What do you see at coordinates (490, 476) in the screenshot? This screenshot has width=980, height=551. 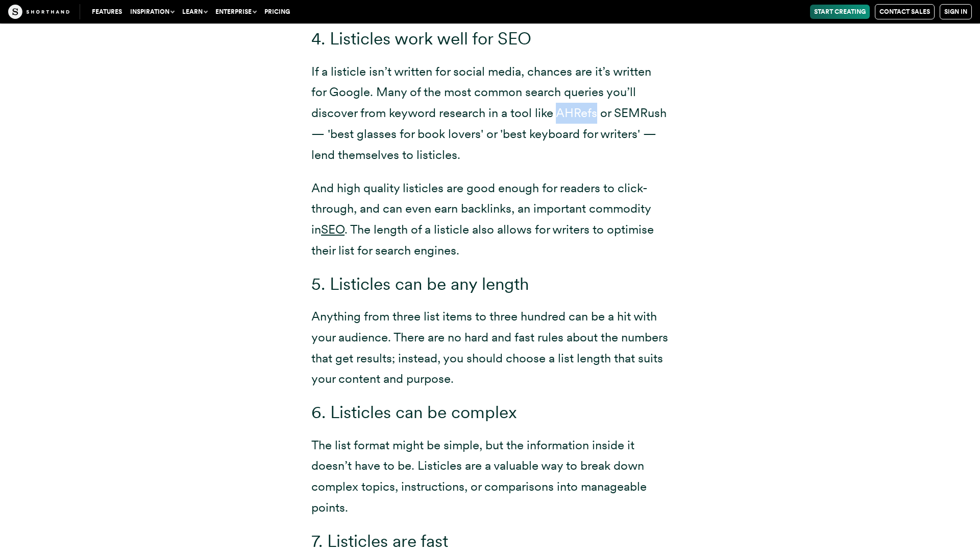 I see `p: The list format might be simple, but the information inside it doesn’t have to be. Listicles are ...` at bounding box center [490, 476].